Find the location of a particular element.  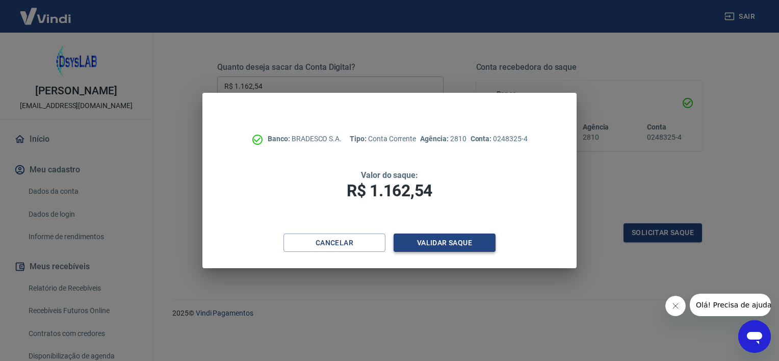

p: 2810 is located at coordinates (443, 139).